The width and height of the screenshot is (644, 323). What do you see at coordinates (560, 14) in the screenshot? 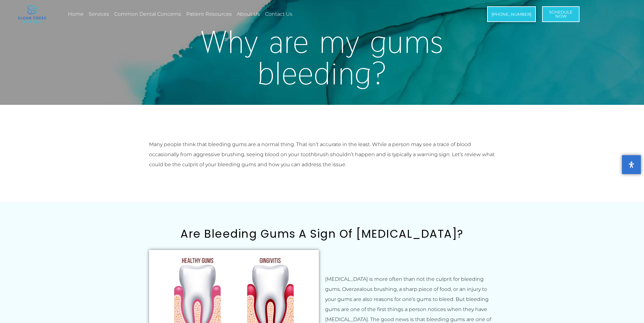
I see `span: Schedule Now` at bounding box center [560, 14].